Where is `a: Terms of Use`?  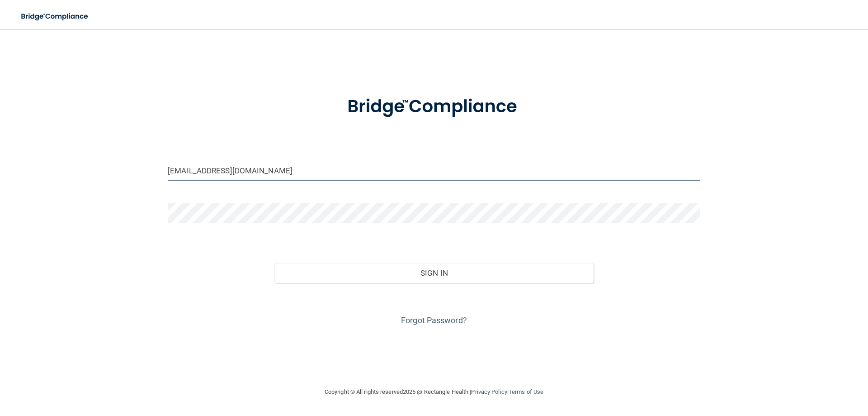 a: Terms of Use is located at coordinates (526, 391).